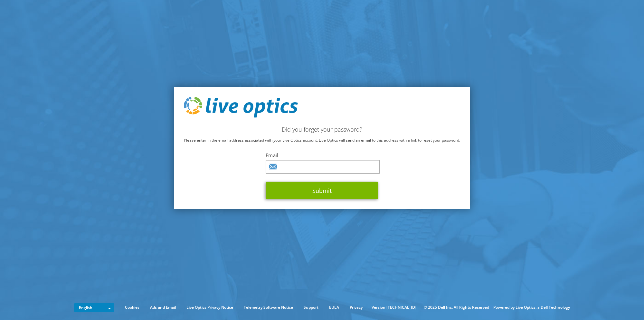  What do you see at coordinates (322, 129) in the screenshot?
I see `h2: Did you forget your password?` at bounding box center [322, 129].